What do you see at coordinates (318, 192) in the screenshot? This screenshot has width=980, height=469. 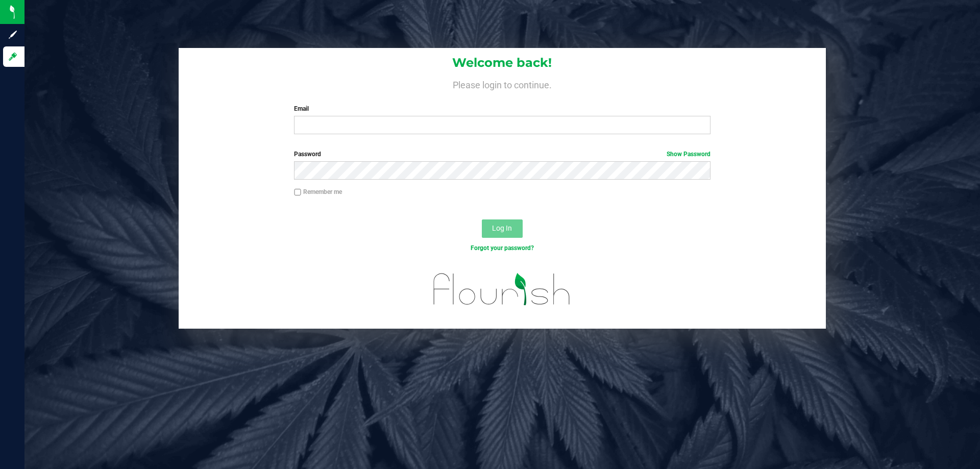 I see `label: Remember me` at bounding box center [318, 192].